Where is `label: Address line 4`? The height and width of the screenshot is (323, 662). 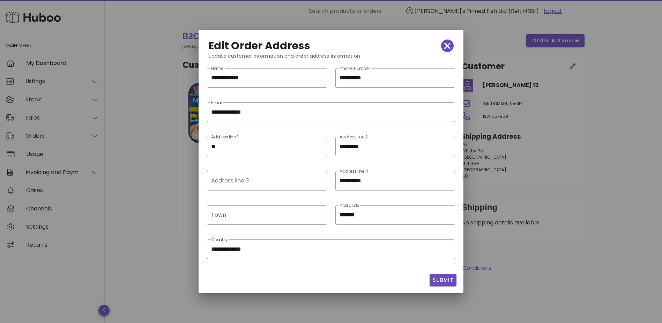
label: Address line 4 is located at coordinates (354, 171).